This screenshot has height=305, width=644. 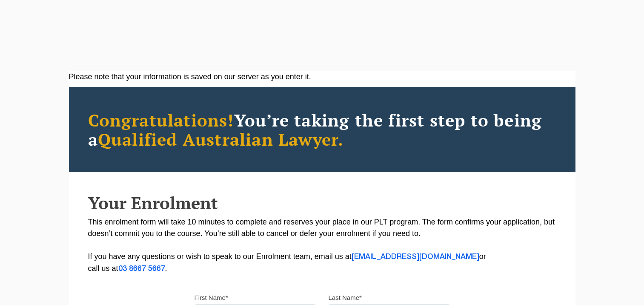 What do you see at coordinates (211, 298) in the screenshot?
I see `label: First Name*` at bounding box center [211, 298].